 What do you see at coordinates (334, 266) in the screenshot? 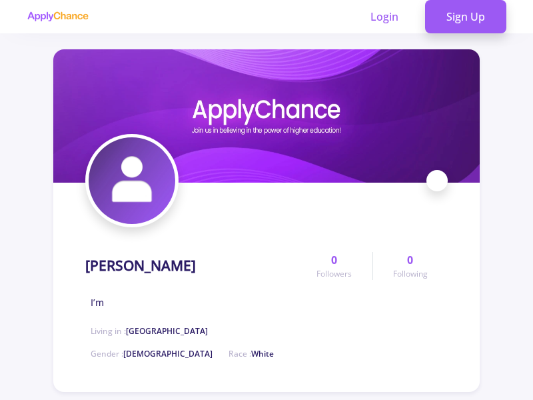
I see `a: 0Followers` at bounding box center [334, 266].